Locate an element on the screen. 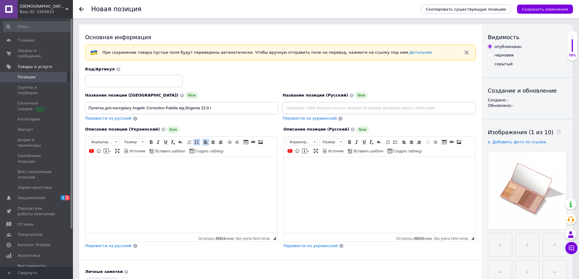  input: Например, H&M женское платье зеленое 38 размер вечернее макси с блестками is located at coordinates (379, 108).